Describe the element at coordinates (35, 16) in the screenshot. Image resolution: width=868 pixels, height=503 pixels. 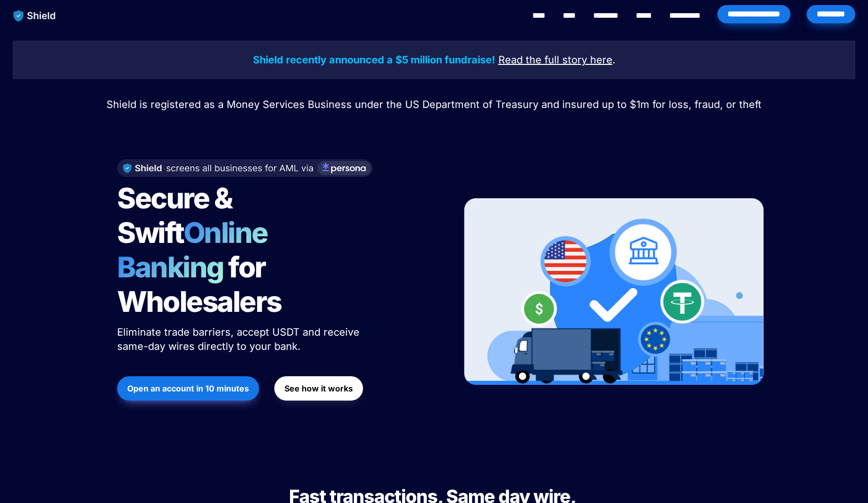
I see `img: website logo` at that location.